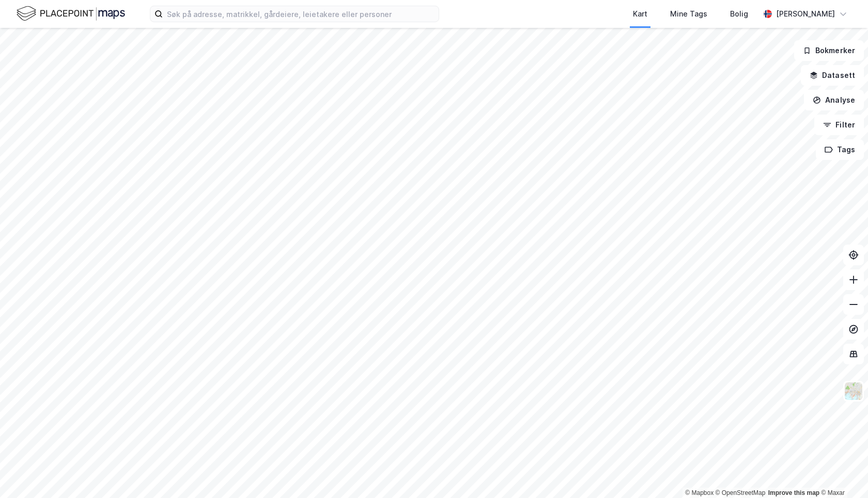 The width and height of the screenshot is (868, 498). I want to click on button: Analyse, so click(833, 100).